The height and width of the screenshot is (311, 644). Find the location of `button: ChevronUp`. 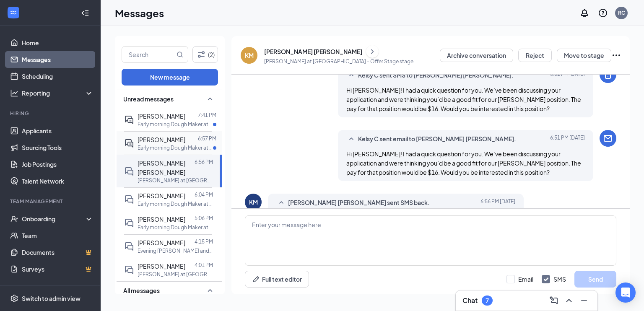

button: ChevronUp is located at coordinates (569, 301).